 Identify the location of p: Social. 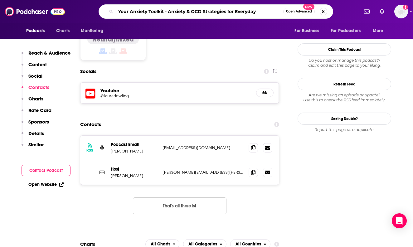
(35, 76).